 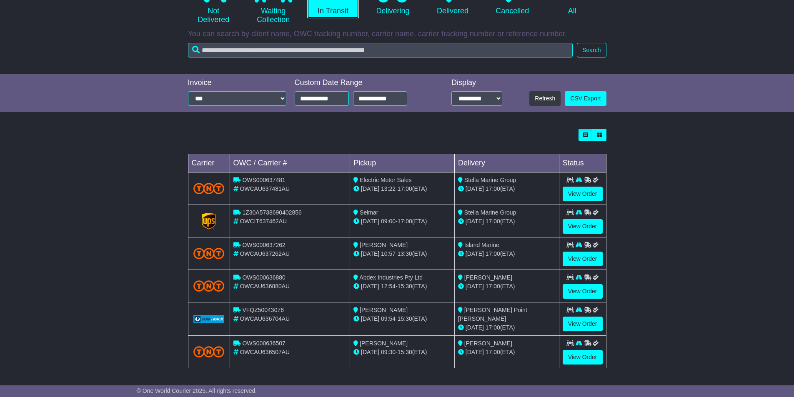 What do you see at coordinates (197, 391) in the screenshot?
I see `span: © One World Courier 2025. All rights reserved.` at bounding box center [197, 391].